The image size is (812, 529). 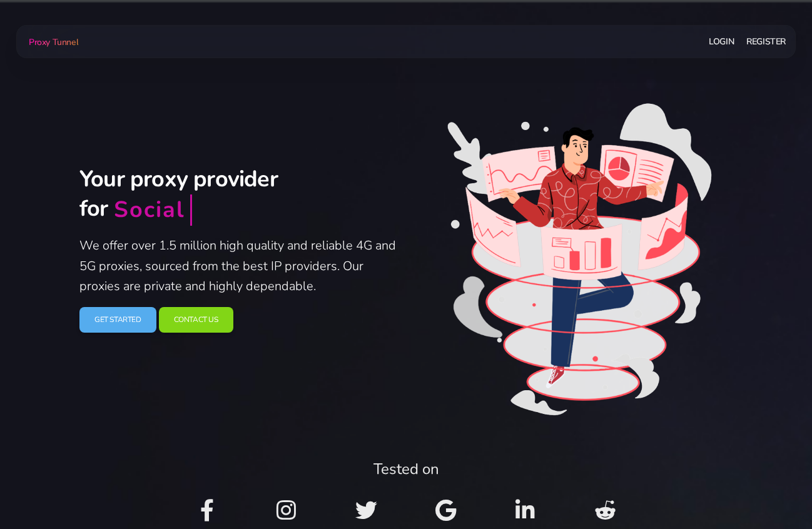 What do you see at coordinates (149, 210) in the screenshot?
I see `div: Social` at bounding box center [149, 210].